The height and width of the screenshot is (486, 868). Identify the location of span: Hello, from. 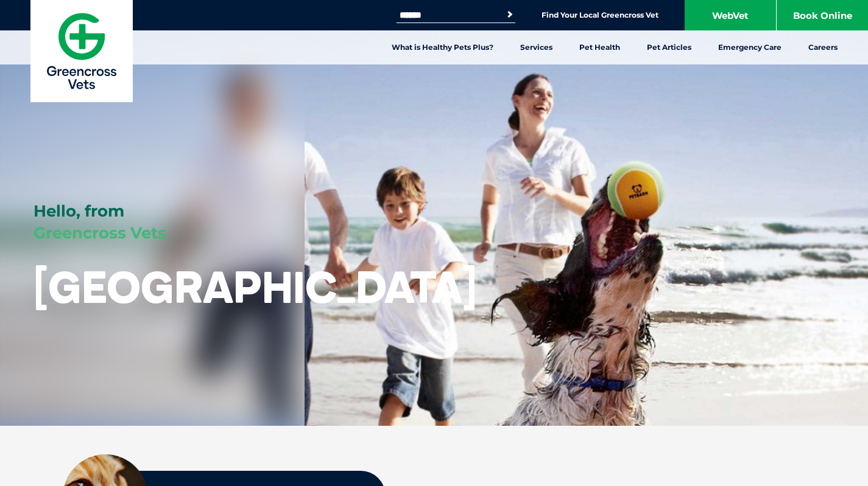
(78, 211).